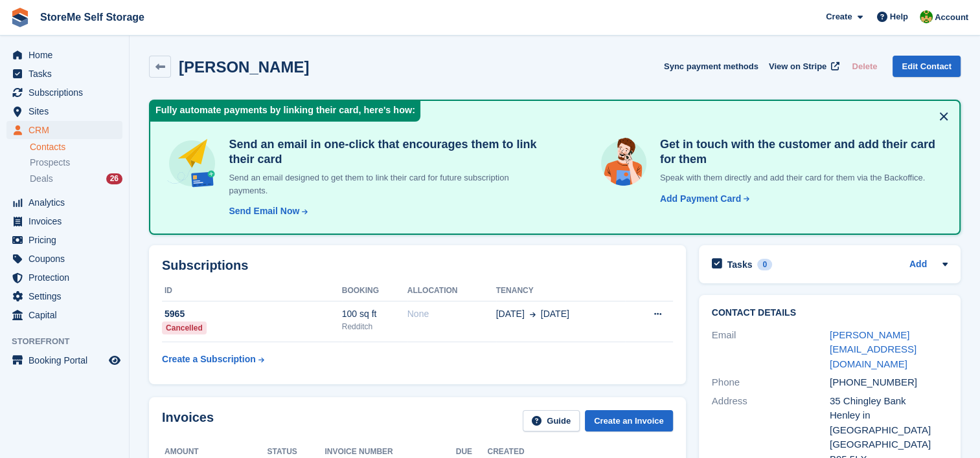 This screenshot has height=458, width=980. I want to click on div: 26, so click(114, 179).